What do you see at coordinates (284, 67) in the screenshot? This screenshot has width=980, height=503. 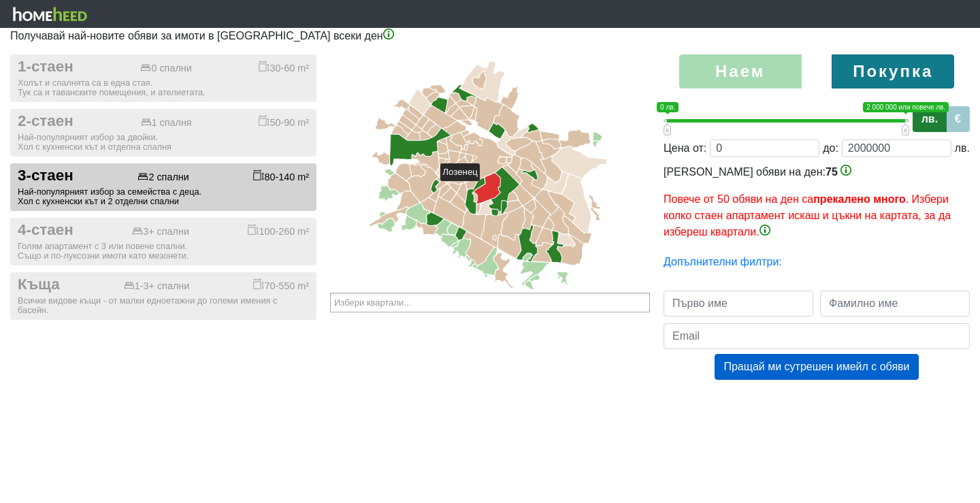 I see `div: 30-60 m²` at bounding box center [284, 67].